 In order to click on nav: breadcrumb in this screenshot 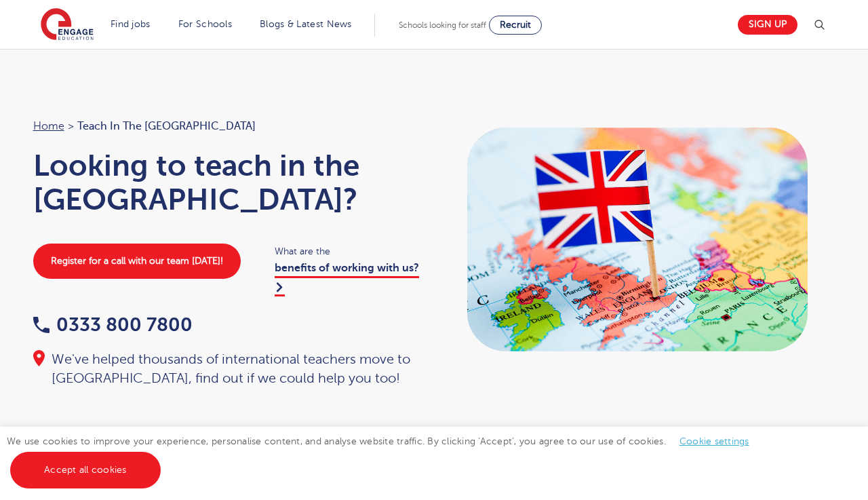, I will do `click(228, 126)`.